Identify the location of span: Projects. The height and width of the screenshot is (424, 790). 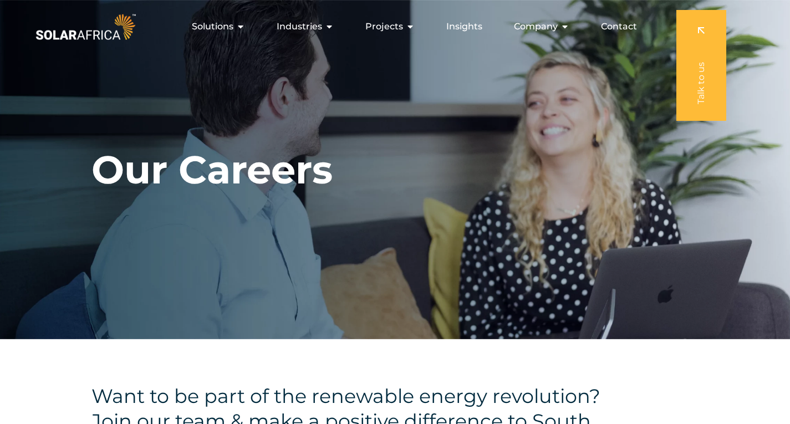
(384, 27).